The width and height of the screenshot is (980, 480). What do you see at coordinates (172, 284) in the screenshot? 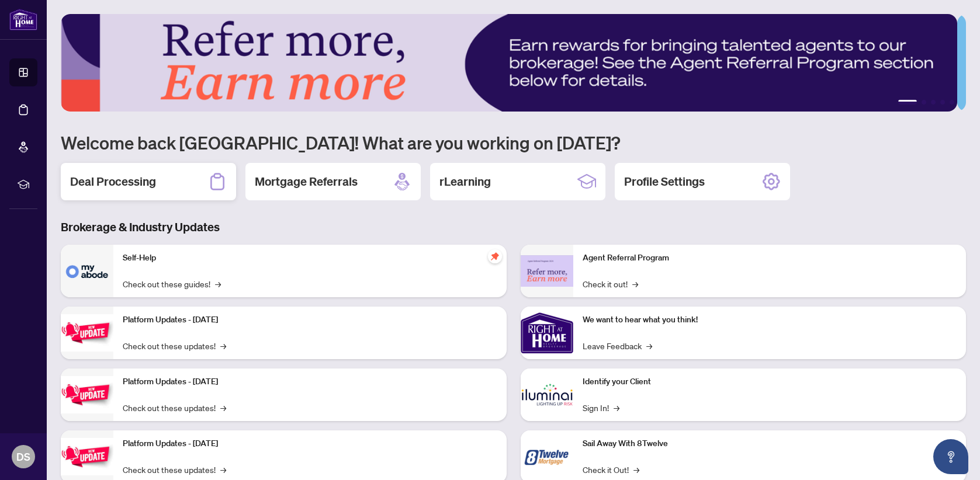
I see `a: Check out these guides!→` at bounding box center [172, 284].